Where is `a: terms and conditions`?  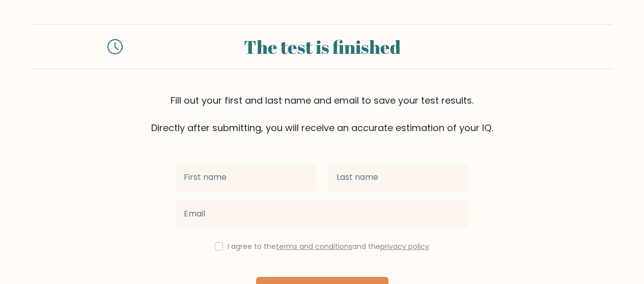
a: terms and conditions is located at coordinates (314, 247).